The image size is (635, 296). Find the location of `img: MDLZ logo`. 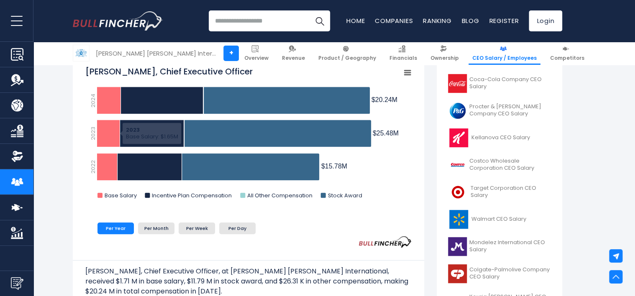

img: MDLZ logo is located at coordinates (458, 247).